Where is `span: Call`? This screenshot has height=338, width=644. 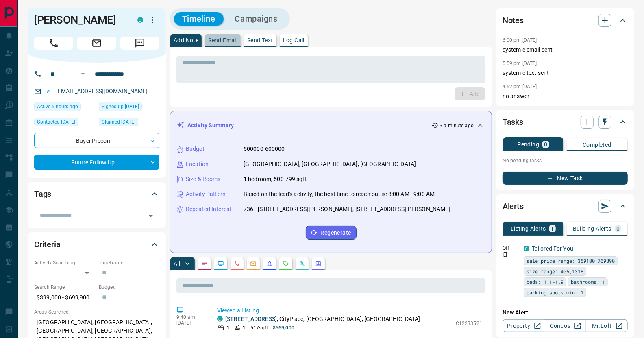
span: Call is located at coordinates (54, 43).